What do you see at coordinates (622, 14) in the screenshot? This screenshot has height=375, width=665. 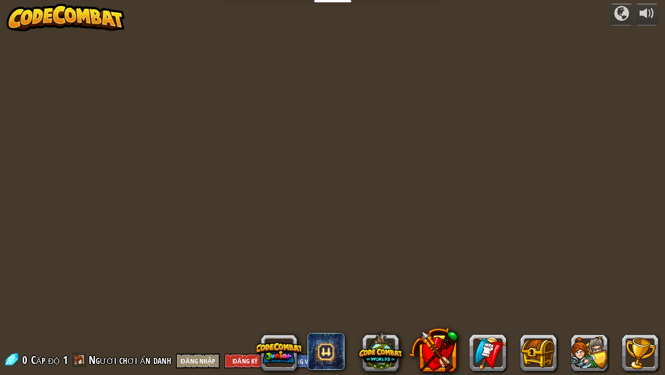 I see `button: Chiến dịch` at bounding box center [622, 14].